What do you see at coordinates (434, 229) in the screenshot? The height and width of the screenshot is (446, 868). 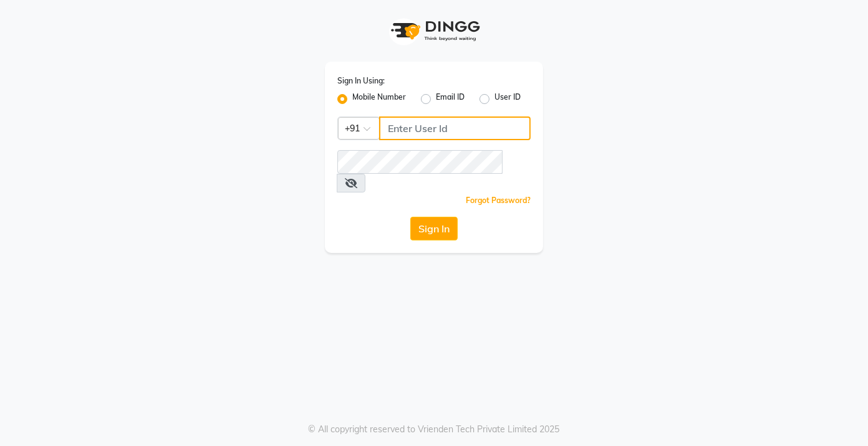 I see `button: Sign In` at bounding box center [434, 229].